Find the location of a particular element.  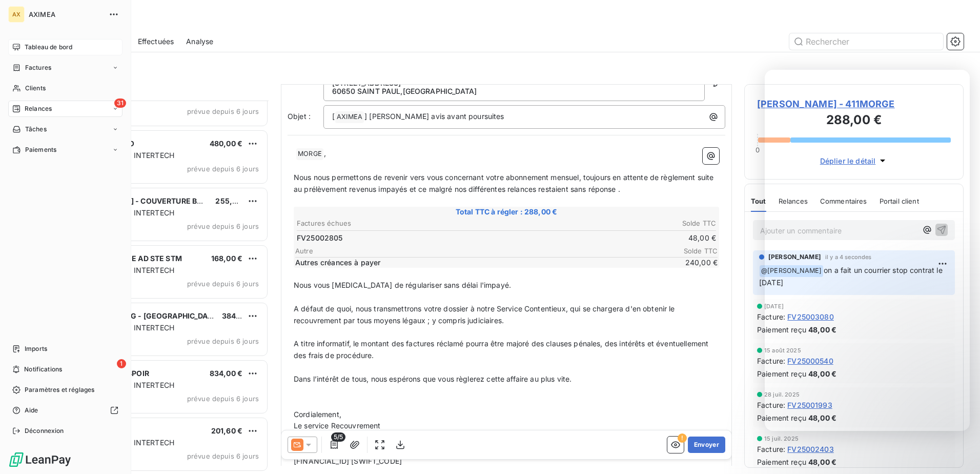

span: 28 juil. 2025 is located at coordinates (782, 394).